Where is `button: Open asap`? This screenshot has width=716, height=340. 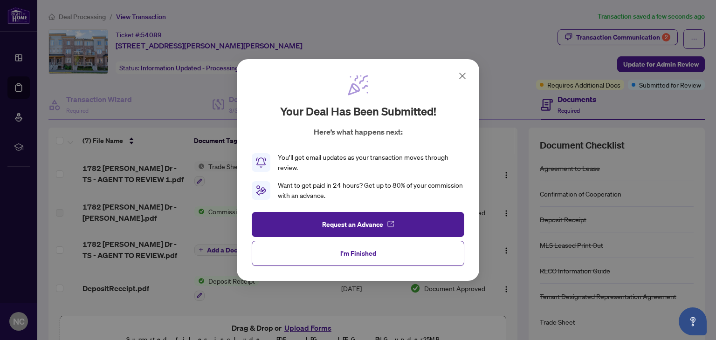 button: Open asap is located at coordinates (692, 321).